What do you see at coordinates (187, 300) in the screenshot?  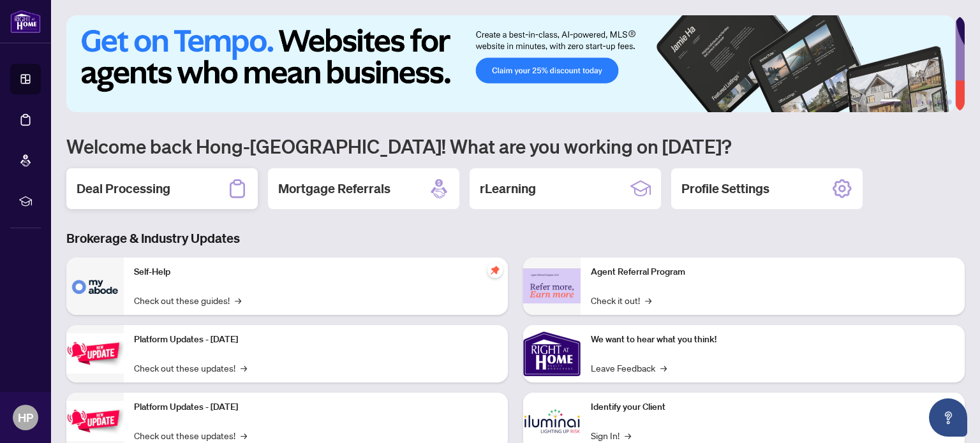 I see `a: Check out these guides!→` at bounding box center [187, 300].